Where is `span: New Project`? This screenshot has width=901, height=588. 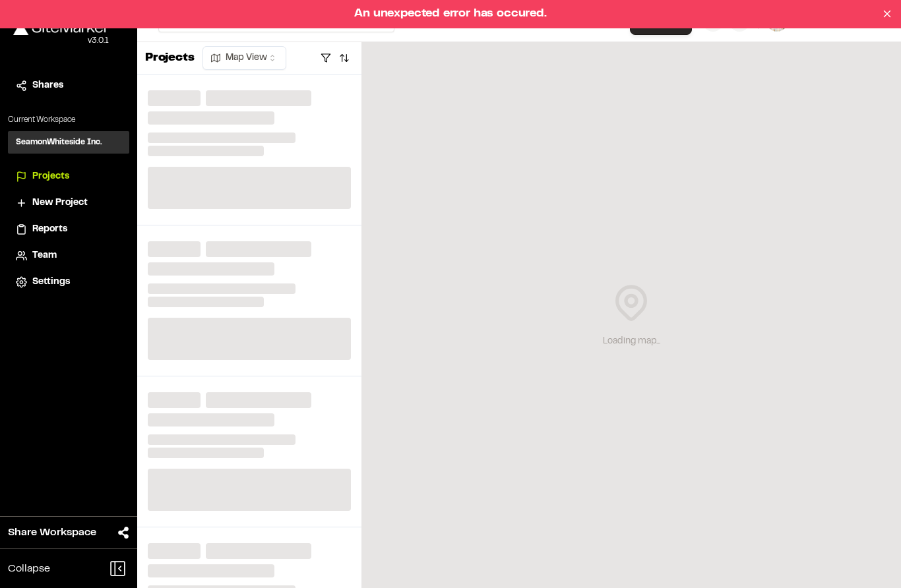 span: New Project is located at coordinates (60, 203).